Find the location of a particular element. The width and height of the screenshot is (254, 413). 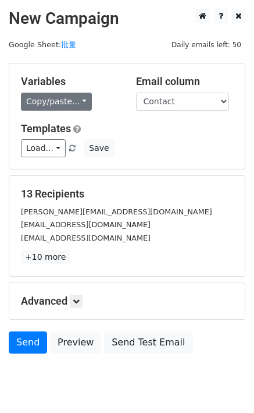

h5: 13 Recipients is located at coordinates (127, 194).